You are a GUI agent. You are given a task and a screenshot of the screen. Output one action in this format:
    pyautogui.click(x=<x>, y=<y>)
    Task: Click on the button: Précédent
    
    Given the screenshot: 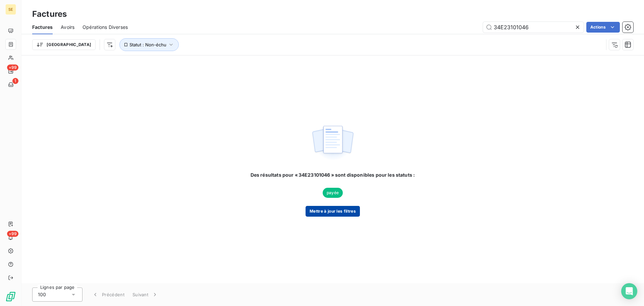 What is the action you would take?
    pyautogui.click(x=108, y=294)
    